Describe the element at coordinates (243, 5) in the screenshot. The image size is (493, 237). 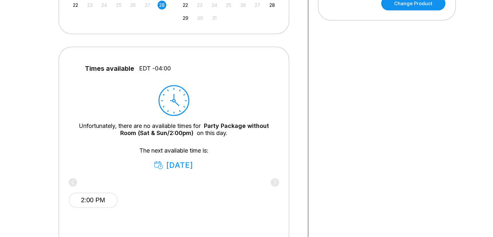
I see `div: Not available Thursday, March 26th, 2026` at that location.